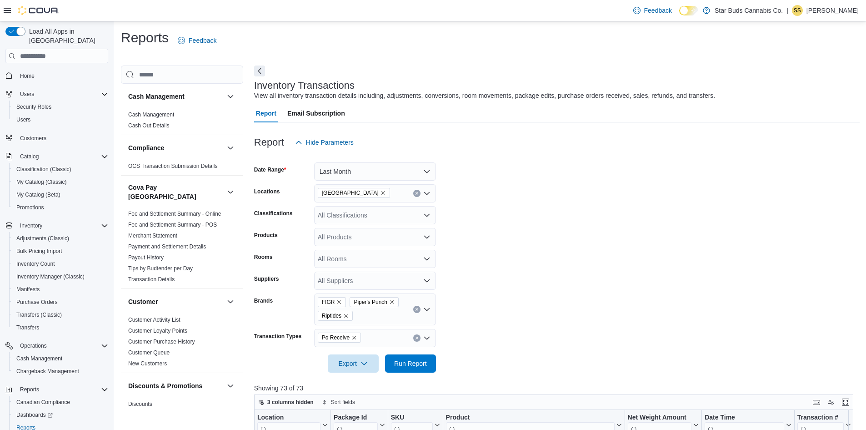  I want to click on span: Customers, so click(62, 138).